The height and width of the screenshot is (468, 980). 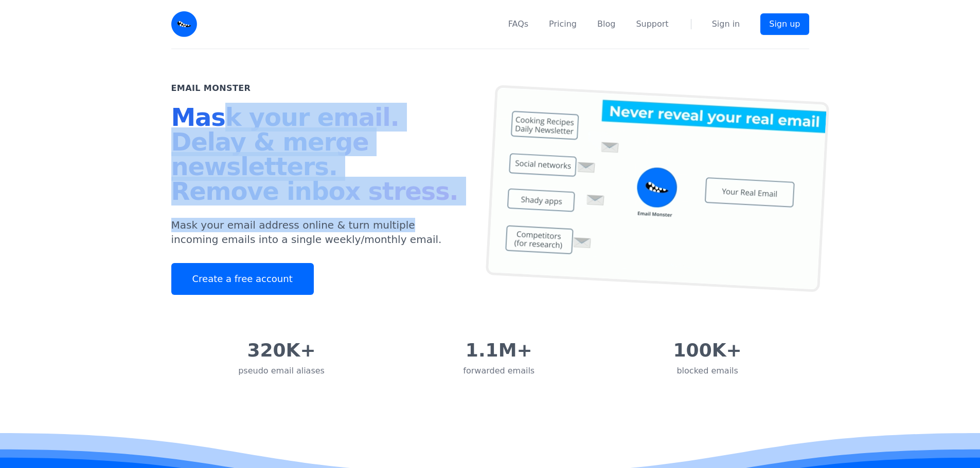 What do you see at coordinates (708, 371) in the screenshot?
I see `div: blocked emails` at bounding box center [708, 371].